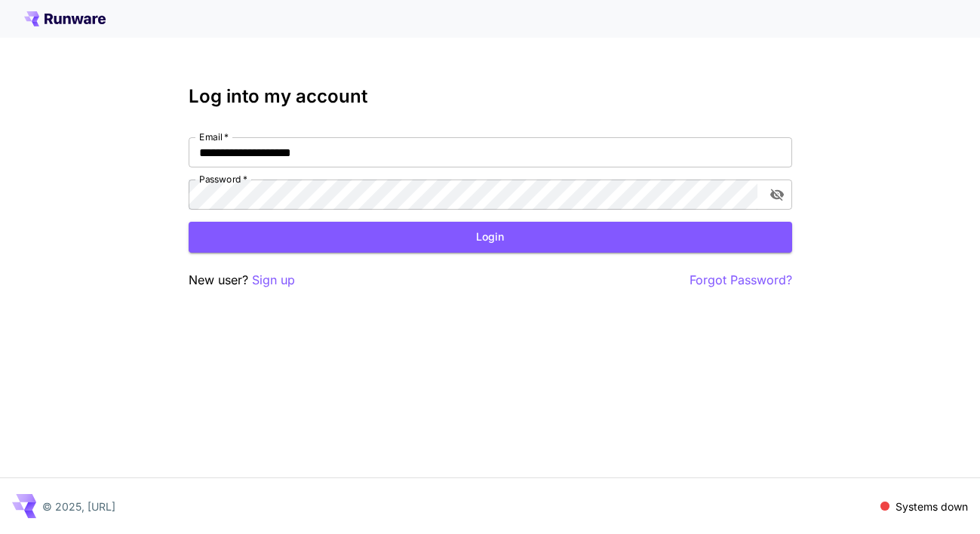 This screenshot has height=534, width=980. Describe the element at coordinates (490, 237) in the screenshot. I see `button: Login` at that location.